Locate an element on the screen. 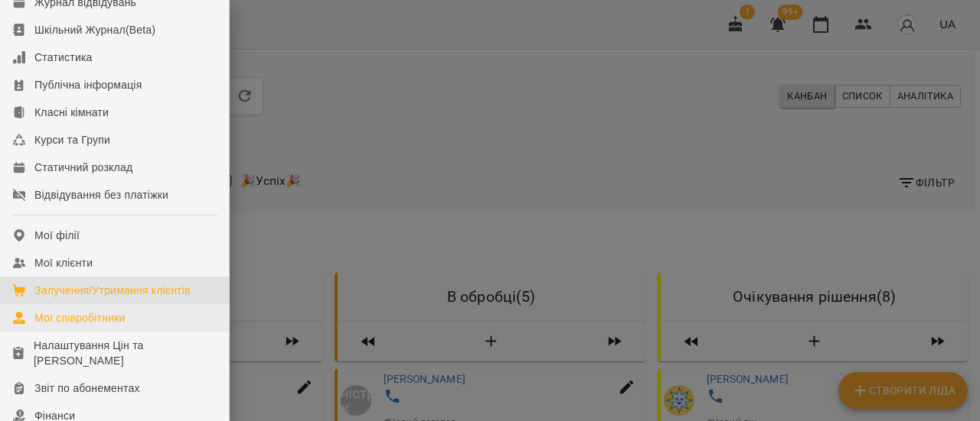  div: Статистика is located at coordinates (64, 57).